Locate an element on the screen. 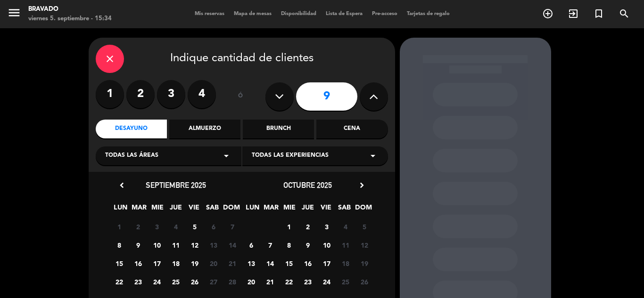 Image resolution: width=644 pixels, height=298 pixels. i: turned_in_not is located at coordinates (598, 13).